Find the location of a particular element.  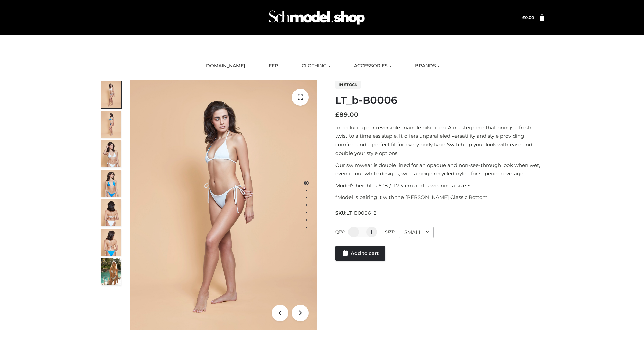

a: FFP is located at coordinates (274, 66).